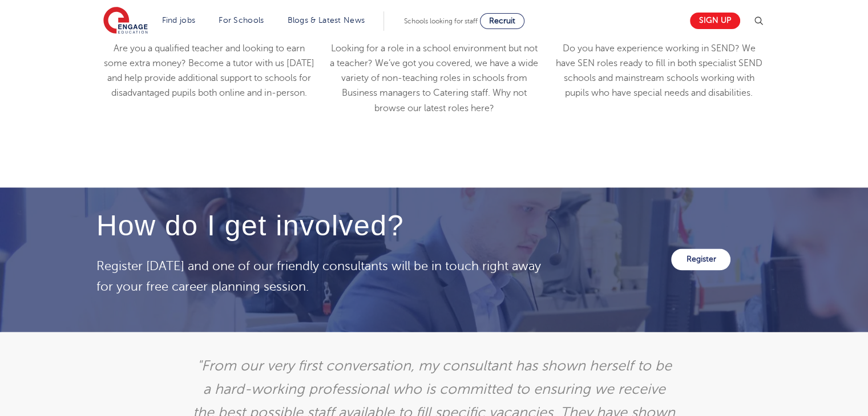 The width and height of the screenshot is (868, 416). I want to click on a: Recruit, so click(502, 21).